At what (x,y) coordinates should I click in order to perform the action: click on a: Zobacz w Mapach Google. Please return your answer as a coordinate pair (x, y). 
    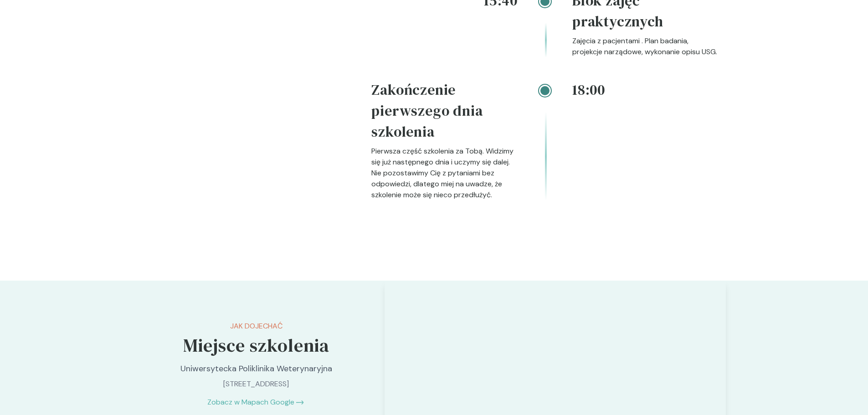
    Looking at the image, I should click on (250, 402).